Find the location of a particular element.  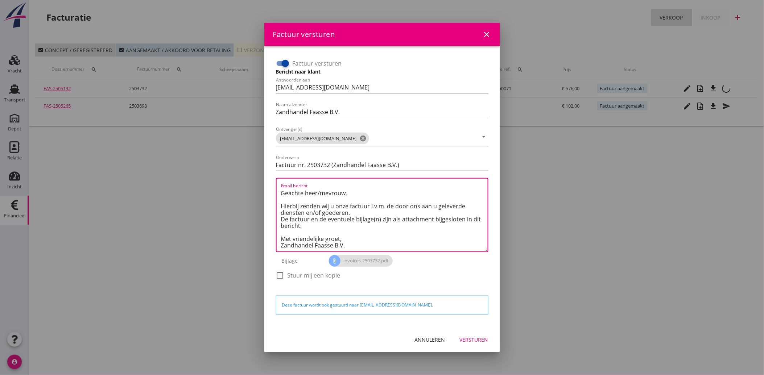

span: invoices-2503732.pdf is located at coordinates (361, 261).